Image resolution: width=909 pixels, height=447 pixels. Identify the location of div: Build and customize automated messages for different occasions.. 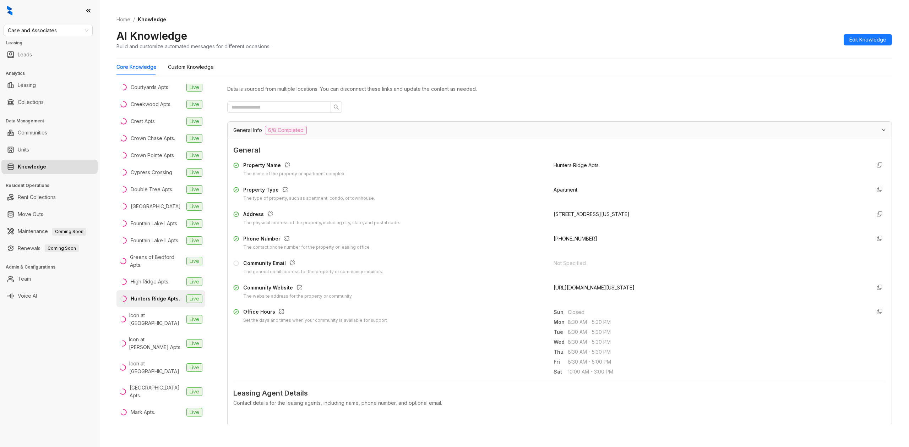
(193, 46).